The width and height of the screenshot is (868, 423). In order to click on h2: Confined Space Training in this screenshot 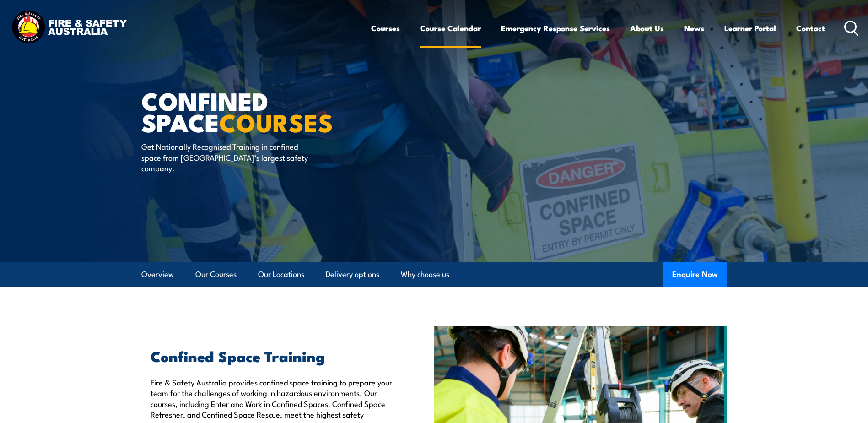, I will do `click(271, 356)`.